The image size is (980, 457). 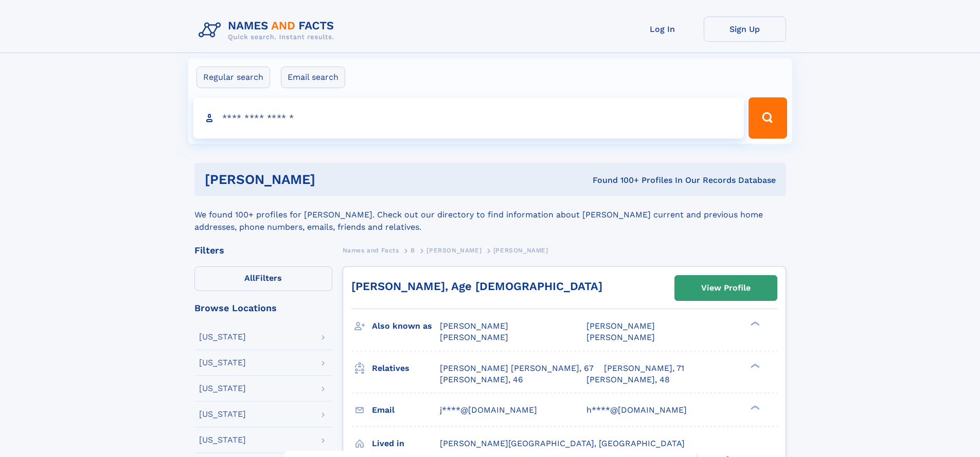 What do you see at coordinates (726, 288) in the screenshot?
I see `a: View Profile` at bounding box center [726, 288].